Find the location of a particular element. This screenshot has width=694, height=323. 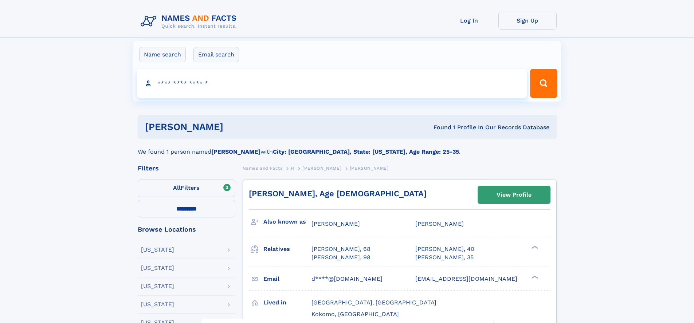

a: Names and Facts is located at coordinates (263, 168).